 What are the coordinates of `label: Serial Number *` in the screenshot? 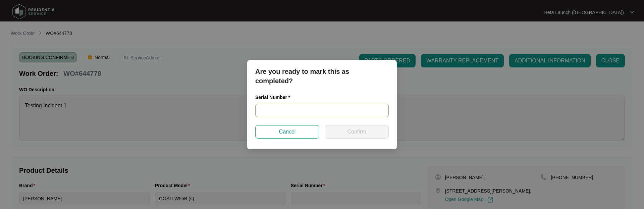 It's located at (275, 97).